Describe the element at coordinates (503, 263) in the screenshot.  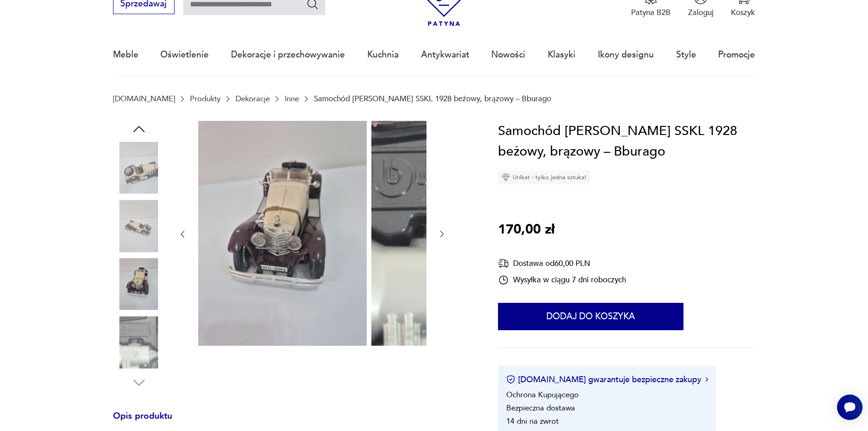
I see `img: Ikona dostawy` at that location.